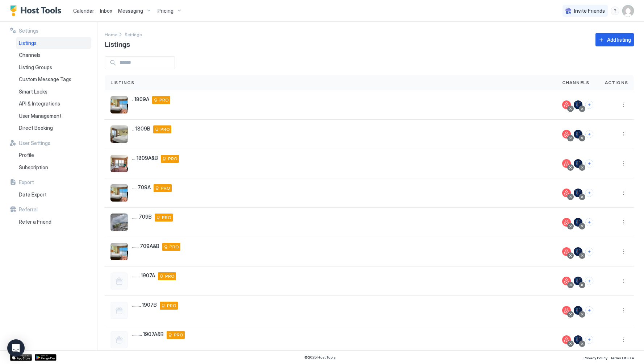 This screenshot has height=364, width=644. Describe the element at coordinates (589, 11) in the screenshot. I see `span: Invite Friends` at that location.